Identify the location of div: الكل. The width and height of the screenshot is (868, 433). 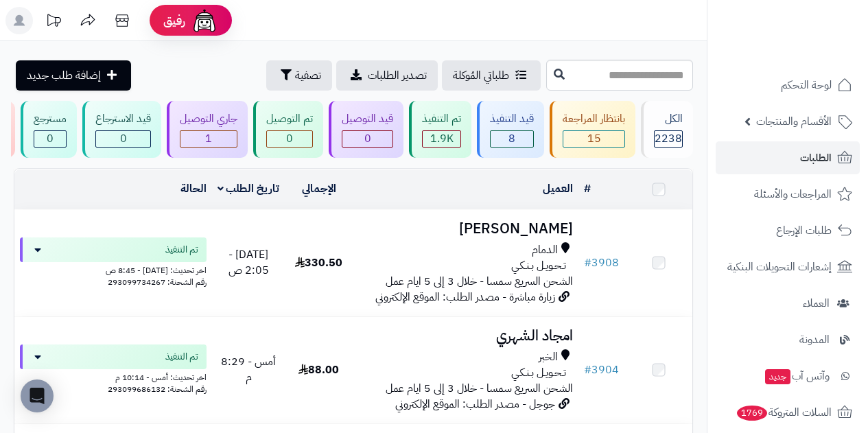
(668, 119).